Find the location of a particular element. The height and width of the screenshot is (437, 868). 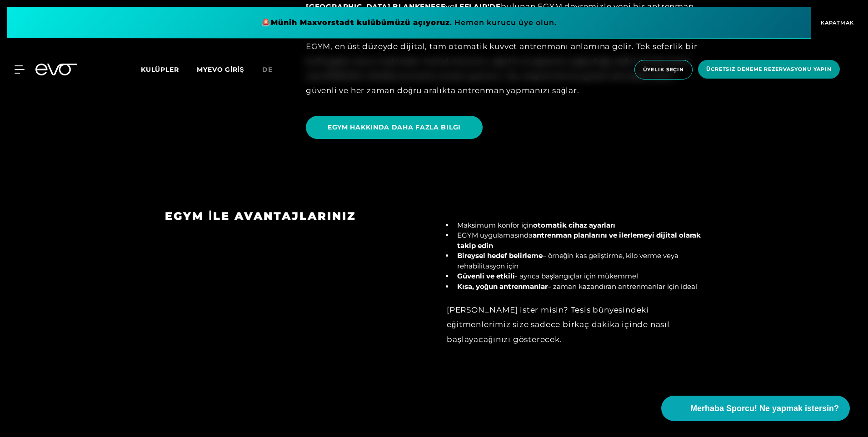

li: EGYM uygulamasında is located at coordinates (578, 240).